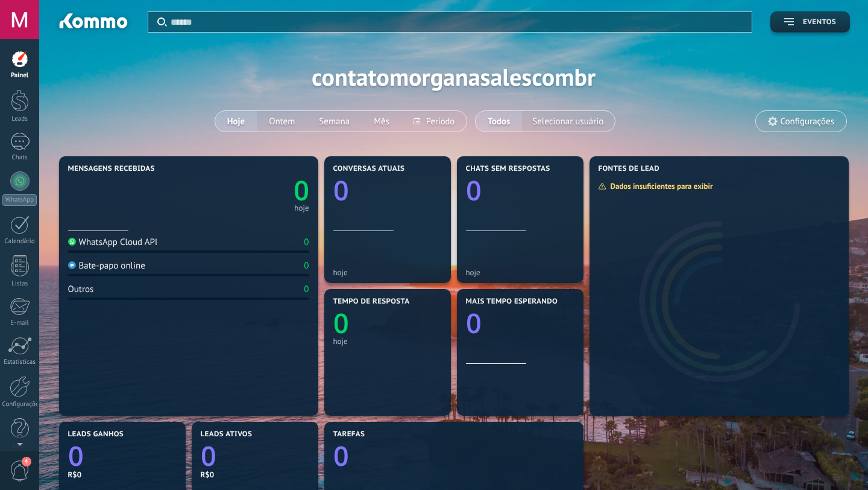 The image size is (868, 490). Describe the element at coordinates (81, 289) in the screenshot. I see `div: Outros` at that location.